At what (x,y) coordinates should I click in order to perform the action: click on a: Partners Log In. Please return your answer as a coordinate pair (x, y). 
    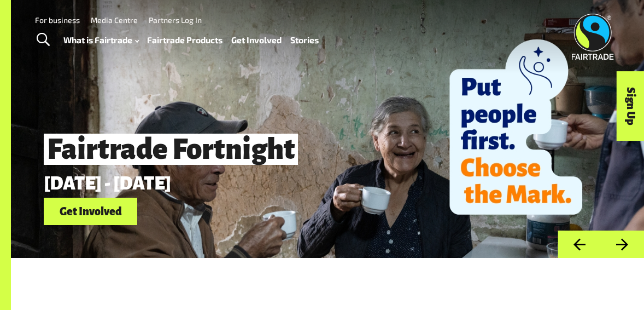
    Looking at the image, I should click on (175, 20).